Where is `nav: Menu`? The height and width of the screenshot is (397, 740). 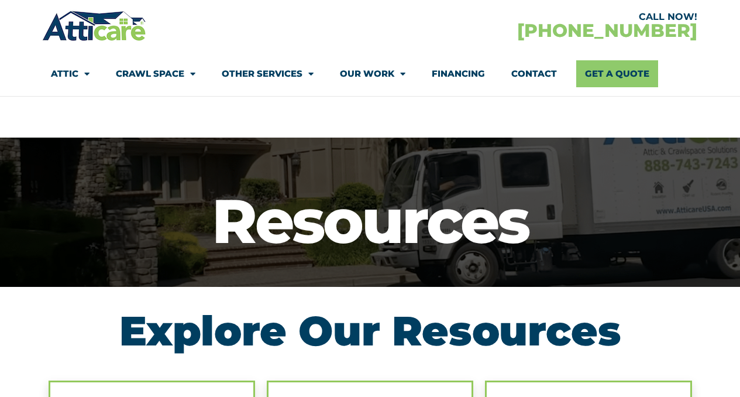
nav: Menu is located at coordinates (370, 74).